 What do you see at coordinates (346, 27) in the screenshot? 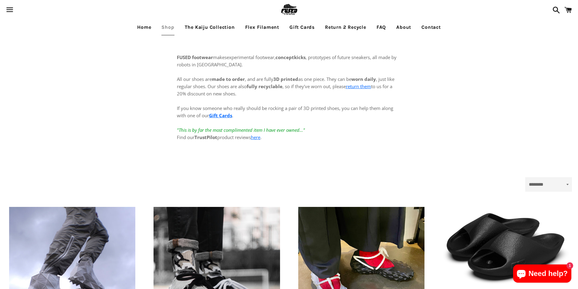
I see `a: Return 2 Recycle` at bounding box center [346, 27].